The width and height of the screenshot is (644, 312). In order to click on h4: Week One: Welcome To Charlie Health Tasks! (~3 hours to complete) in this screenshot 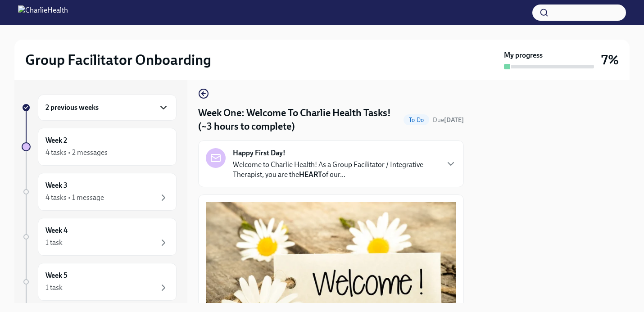, I will do `click(299, 120)`.